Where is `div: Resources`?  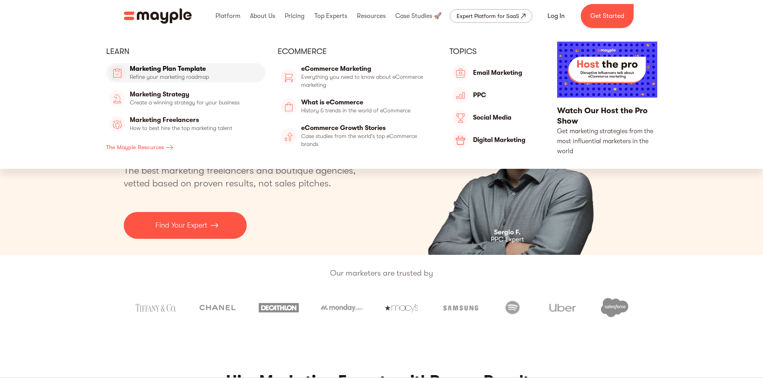
div: Resources is located at coordinates (371, 16).